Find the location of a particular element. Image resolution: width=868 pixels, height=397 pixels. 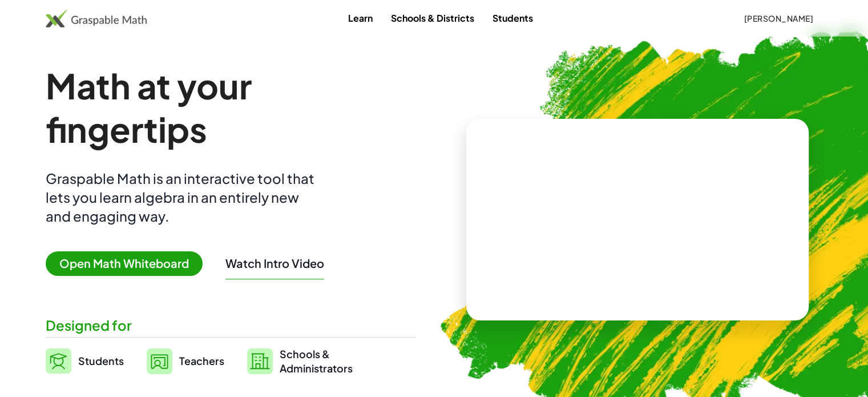

video: What is this? This is dynamic math notation. Dynamic math notation plays a central role in how Gr... is located at coordinates (637, 220).